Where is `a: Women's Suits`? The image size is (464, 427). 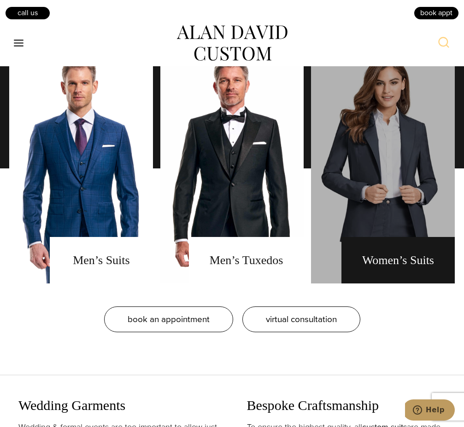
a: Women's Suits is located at coordinates (383, 169).